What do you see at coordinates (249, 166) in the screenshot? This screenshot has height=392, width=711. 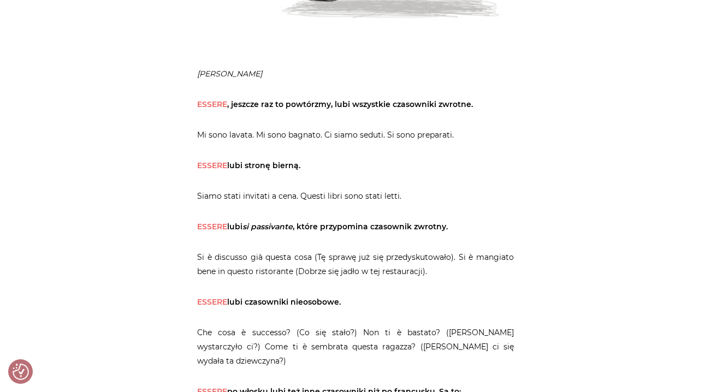 I see `strong: lubi stronę bierną.` at bounding box center [249, 166].